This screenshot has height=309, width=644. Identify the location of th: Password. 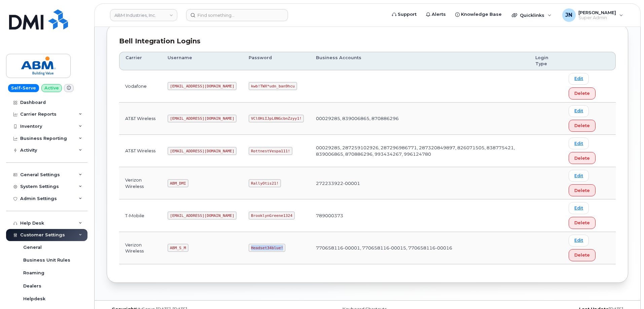
(276, 61).